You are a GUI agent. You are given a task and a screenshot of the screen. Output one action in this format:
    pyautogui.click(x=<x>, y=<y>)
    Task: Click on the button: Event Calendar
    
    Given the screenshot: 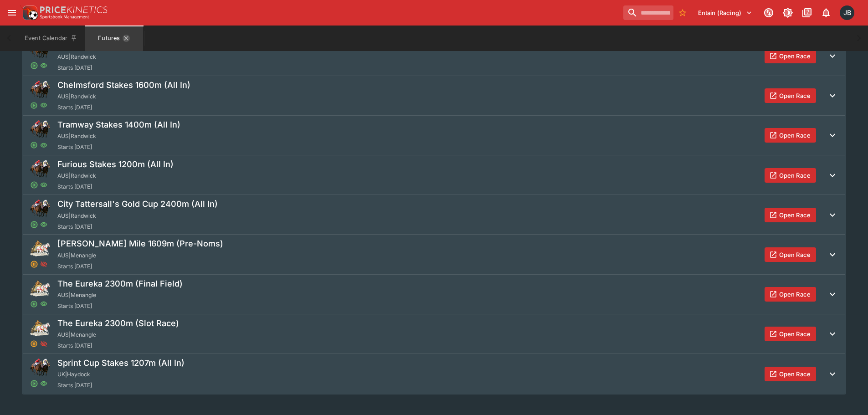 What is the action you would take?
    pyautogui.click(x=51, y=38)
    